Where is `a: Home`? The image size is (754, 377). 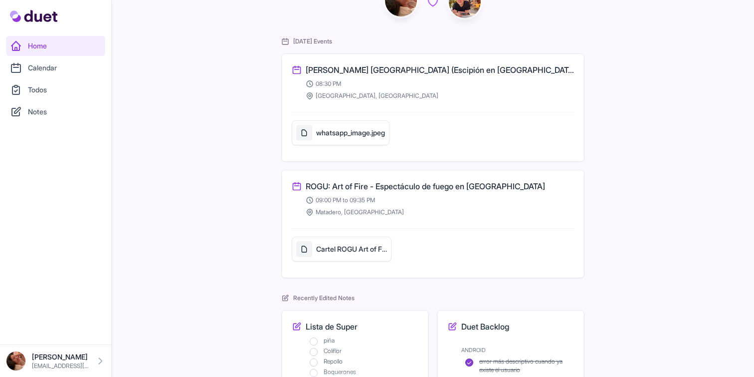 a: Home is located at coordinates (55, 46).